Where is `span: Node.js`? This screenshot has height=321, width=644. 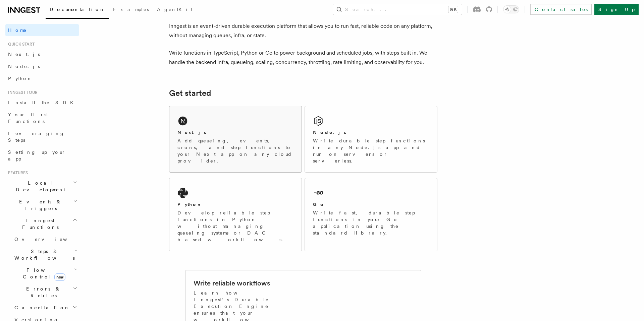
span: Node.js is located at coordinates (24, 66).